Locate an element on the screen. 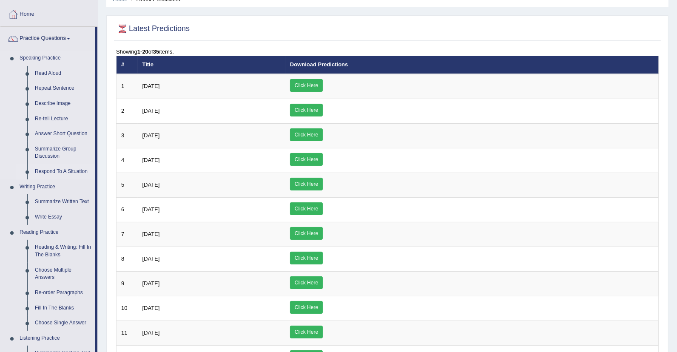 The width and height of the screenshot is (677, 352). a: Read Aloud is located at coordinates (63, 74).